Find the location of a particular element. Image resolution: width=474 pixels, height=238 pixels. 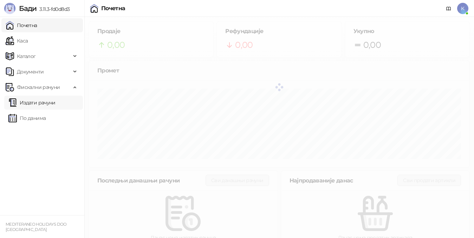

span: K is located at coordinates (463, 8).